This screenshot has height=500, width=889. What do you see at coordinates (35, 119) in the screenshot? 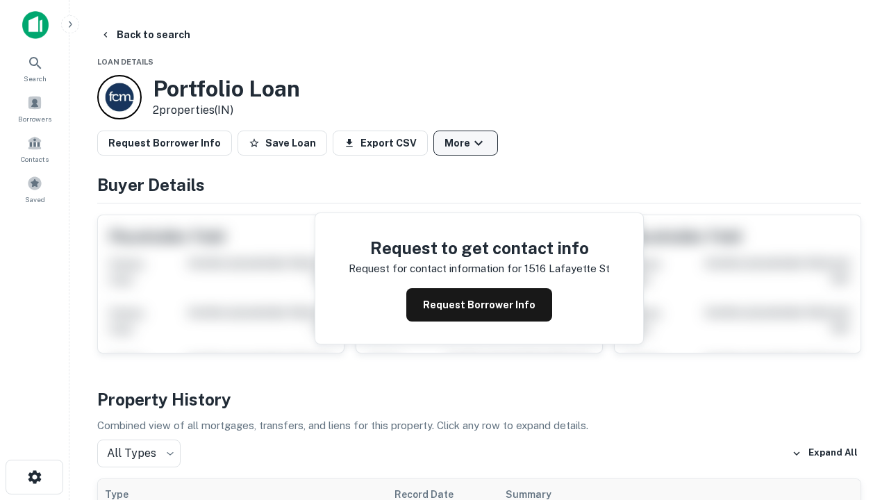
I see `span: Borrowers` at bounding box center [35, 119].